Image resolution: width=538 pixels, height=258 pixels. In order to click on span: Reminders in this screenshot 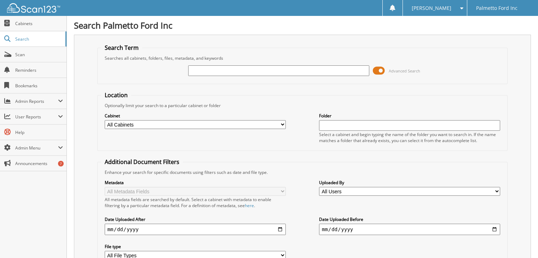, I will do `click(39, 70)`.